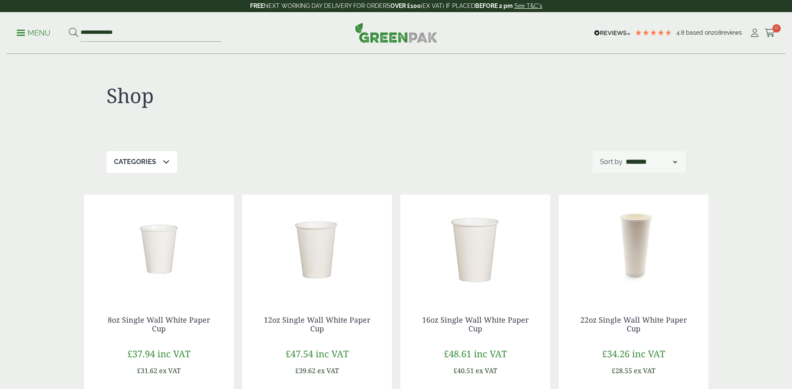 This screenshot has height=389, width=792. Describe the element at coordinates (622, 371) in the screenshot. I see `span: £28.55` at that location.